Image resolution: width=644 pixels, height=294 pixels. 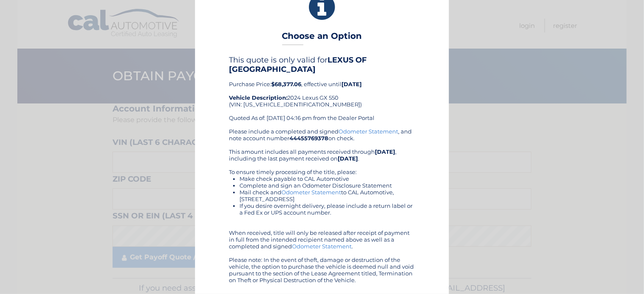 I want to click on li: If you desire overnight delivery, please include a return label or a Fed Ex or UPS account number., so click(x=327, y=209).